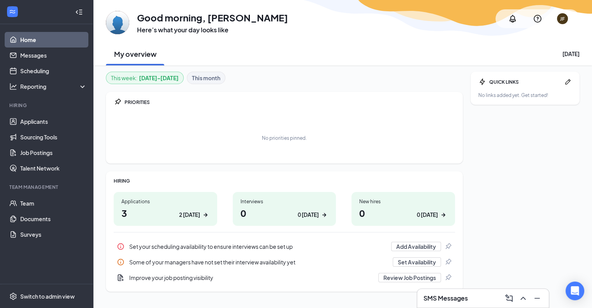 Image resolution: width=592 pixels, height=308 pixels. What do you see at coordinates (508, 298) in the screenshot?
I see `button: ComposeMessage` at bounding box center [508, 298].